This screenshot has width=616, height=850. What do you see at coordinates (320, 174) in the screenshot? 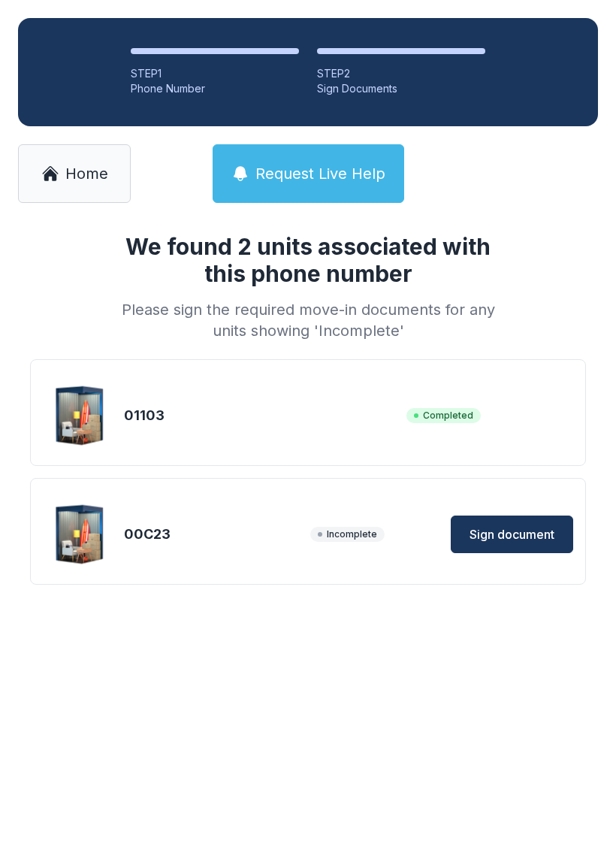
I see `span: Request Live Help` at bounding box center [320, 174].